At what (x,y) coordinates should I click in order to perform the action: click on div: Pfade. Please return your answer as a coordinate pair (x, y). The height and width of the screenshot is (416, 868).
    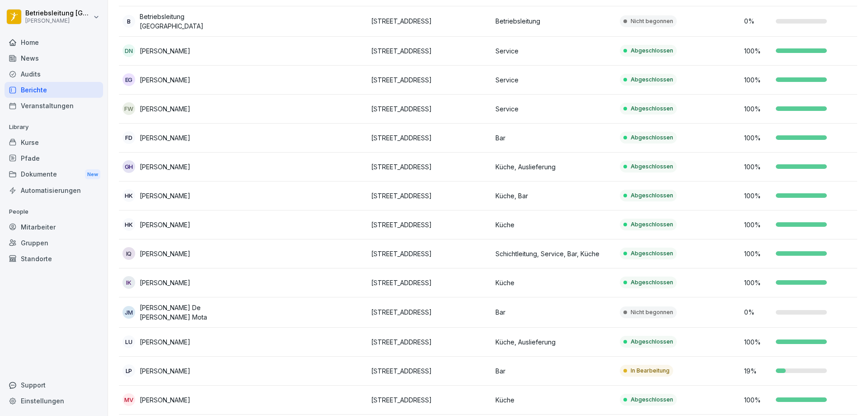
    Looking at the image, I should click on (54, 158).